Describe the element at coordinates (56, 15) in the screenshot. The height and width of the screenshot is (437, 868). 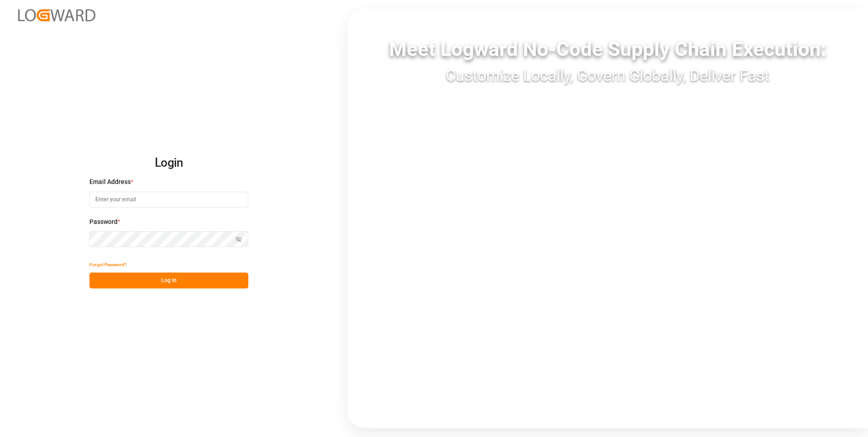
I see `img: Logward_new_orange.png` at that location.